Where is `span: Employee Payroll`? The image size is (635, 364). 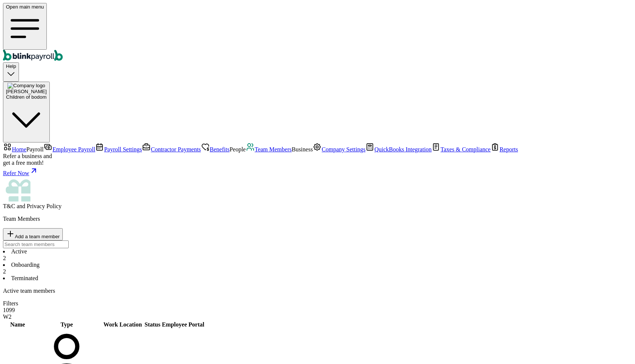
span: Employee Payroll is located at coordinates (74, 149).